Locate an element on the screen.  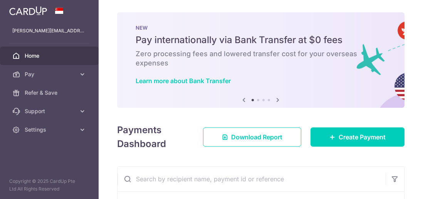
span: Pay is located at coordinates (50, 74).